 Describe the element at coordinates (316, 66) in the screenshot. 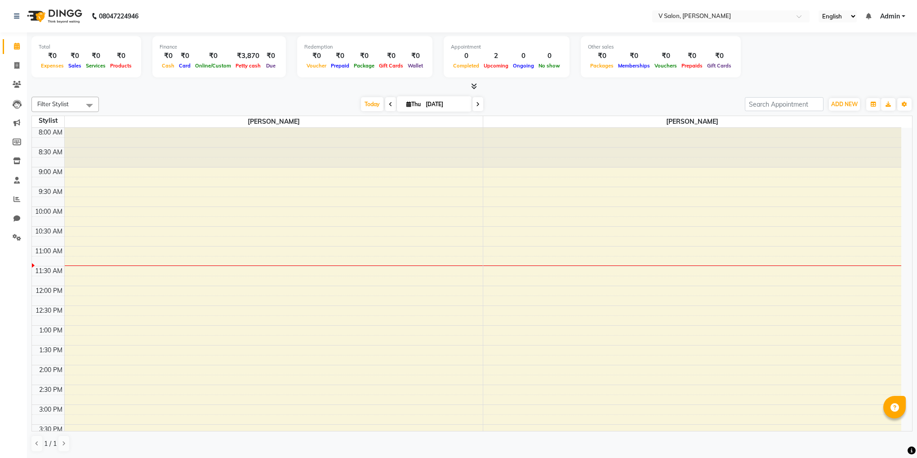

I see `span: Voucher` at that location.